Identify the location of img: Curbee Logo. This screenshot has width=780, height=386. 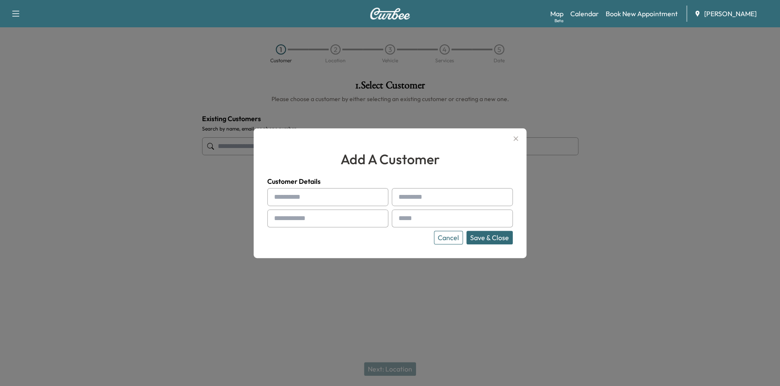
(390, 14).